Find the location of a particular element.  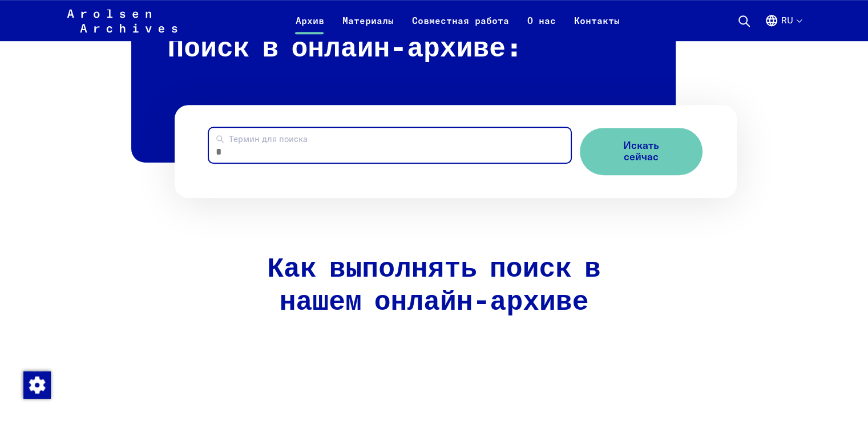

button: Русский, выбор языка is located at coordinates (783, 28).